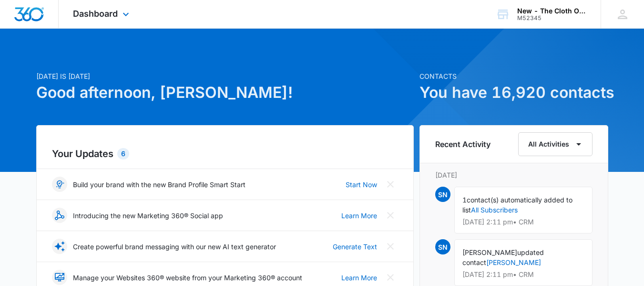 The width and height of the screenshot is (644, 286). Describe the element at coordinates (123, 154) in the screenshot. I see `div: 6` at that location.